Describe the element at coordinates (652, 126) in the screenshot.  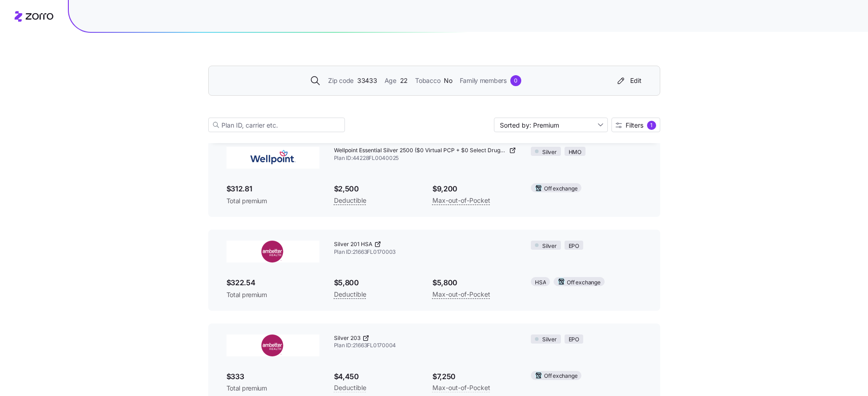
I see `div: 1` at that location.